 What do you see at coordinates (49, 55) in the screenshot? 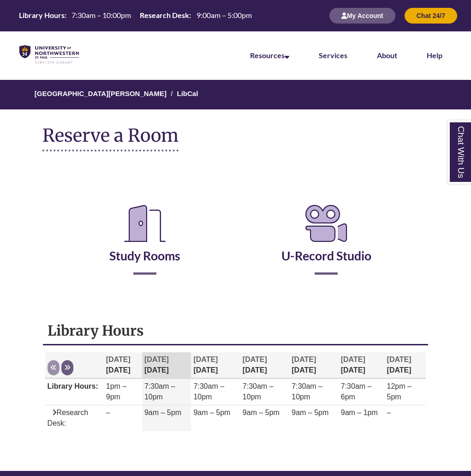
I see `img: UNWSP Library Logo` at bounding box center [49, 55].